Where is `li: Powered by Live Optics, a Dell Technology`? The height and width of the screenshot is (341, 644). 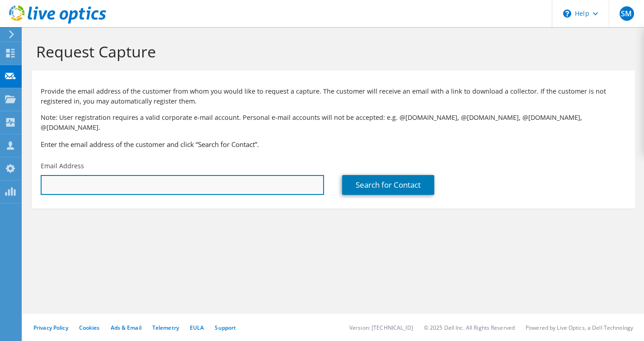 li: Powered by Live Optics, a Dell Technology is located at coordinates (579, 327).